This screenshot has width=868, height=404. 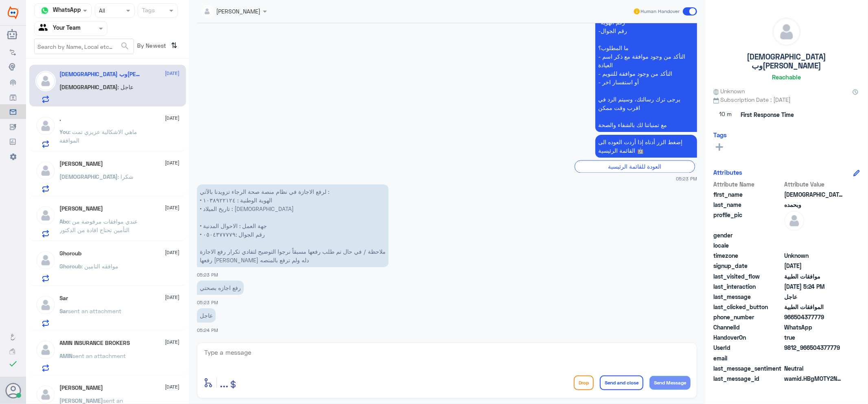 I want to click on h5: Ghoroub, so click(x=71, y=253).